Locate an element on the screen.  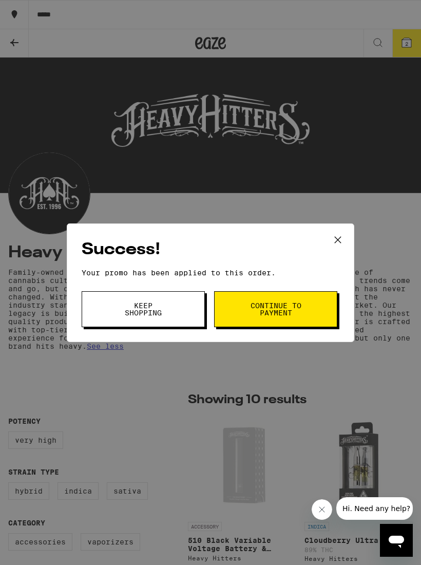
span: Keep Shopping is located at coordinates (143, 309).